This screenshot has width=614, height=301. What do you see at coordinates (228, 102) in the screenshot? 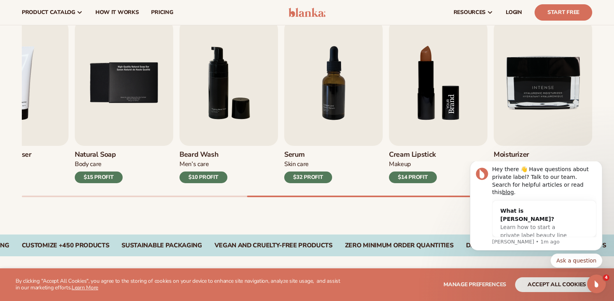
I see `a: 6 / 9` at bounding box center [228, 102].